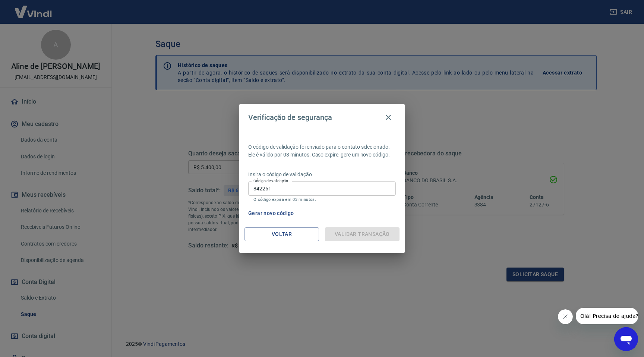  I want to click on h4: Verificação de segurança, so click(290, 117).